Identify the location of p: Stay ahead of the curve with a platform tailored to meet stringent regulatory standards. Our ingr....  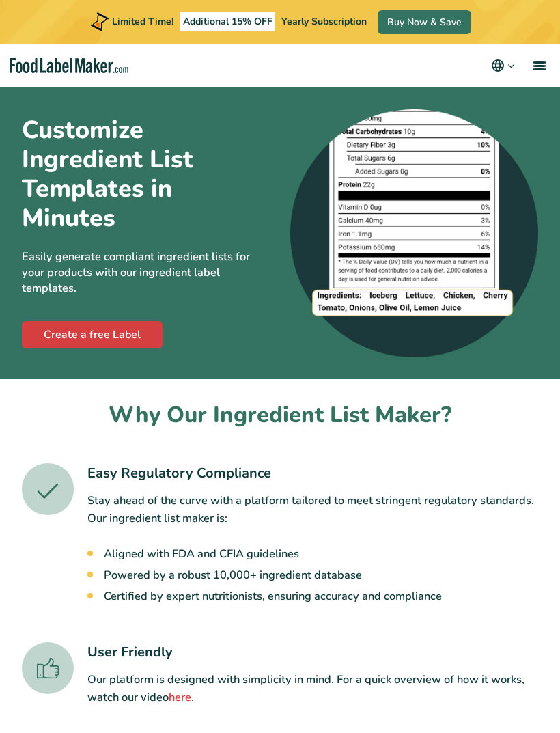
(312, 510).